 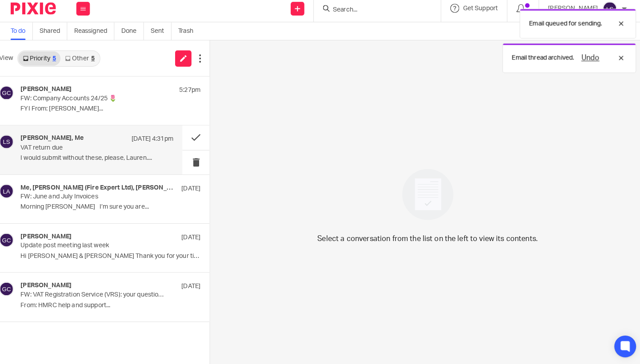 What do you see at coordinates (165, 35) in the screenshot?
I see `a: Sent` at bounding box center [165, 35].